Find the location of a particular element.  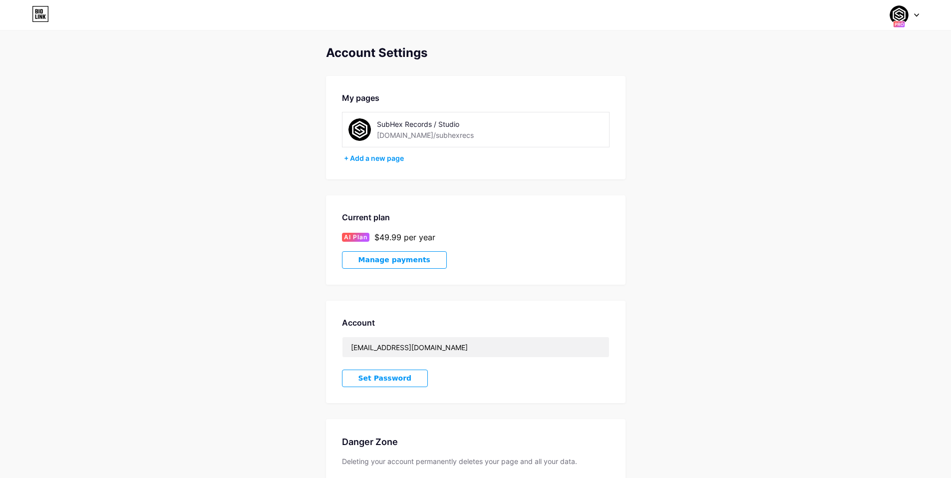

div: Account Settings is located at coordinates (476, 53).